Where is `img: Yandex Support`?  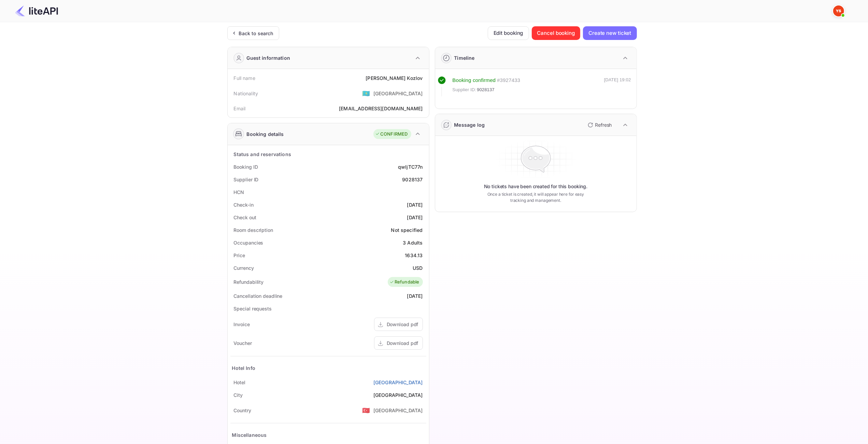 img: Yandex Support is located at coordinates (839, 11).